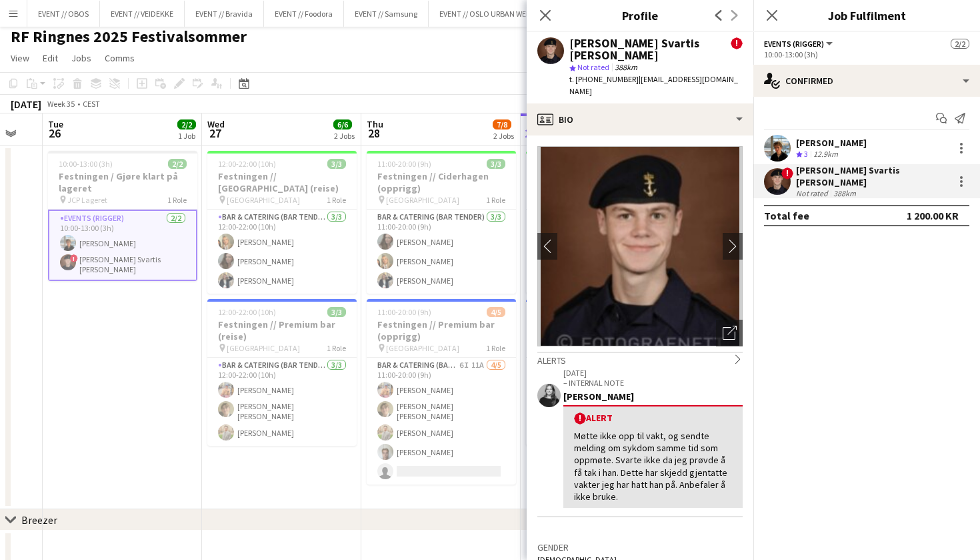 The height and width of the screenshot is (560, 980). I want to click on a: View, so click(20, 58).